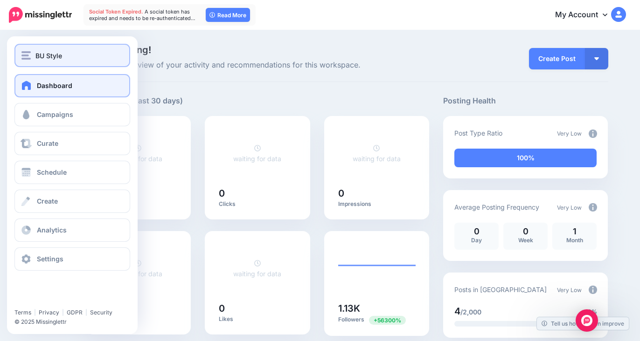 The height and width of the screenshot is (341, 640). I want to click on span: Schedule, so click(52, 172).